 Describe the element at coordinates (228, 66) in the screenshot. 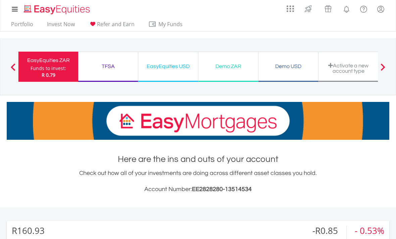

I see `div: Demo ZAR` at that location.